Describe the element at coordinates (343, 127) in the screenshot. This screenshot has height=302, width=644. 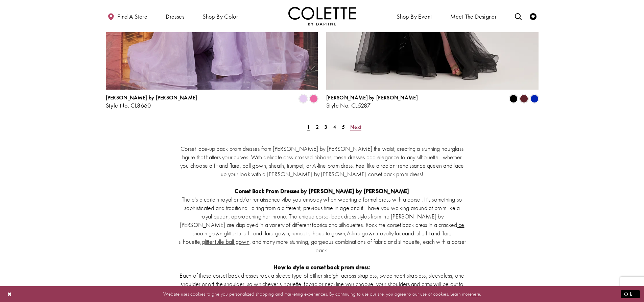
I see `span: 5` at that location.